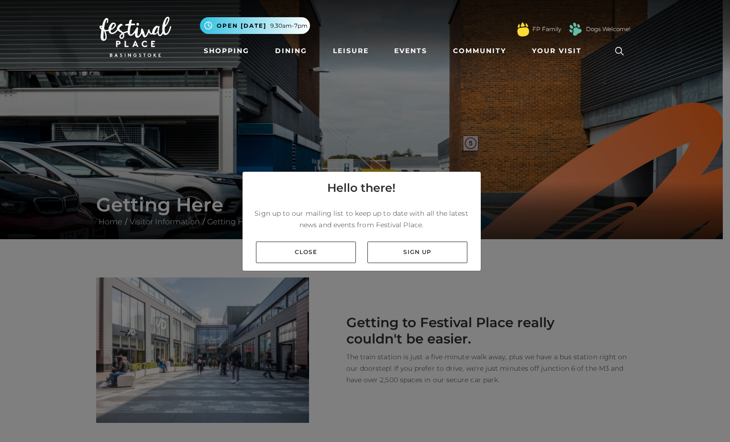  I want to click on a: Events, so click(410, 51).